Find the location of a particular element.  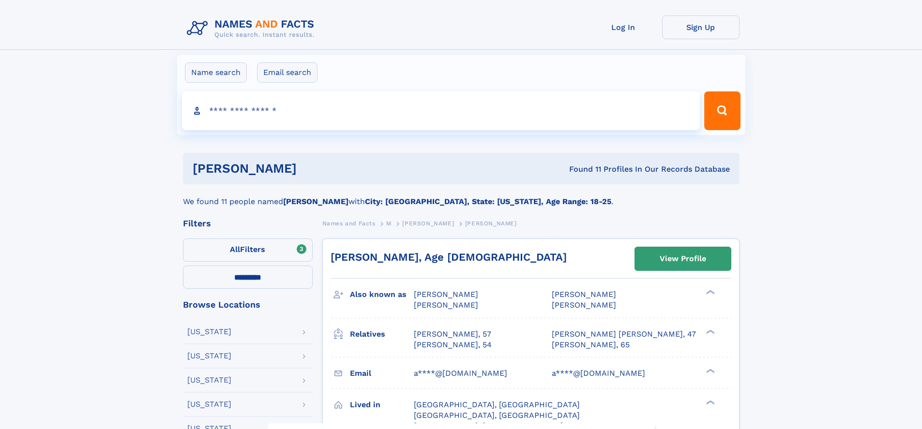

div: Filters is located at coordinates (248, 224).